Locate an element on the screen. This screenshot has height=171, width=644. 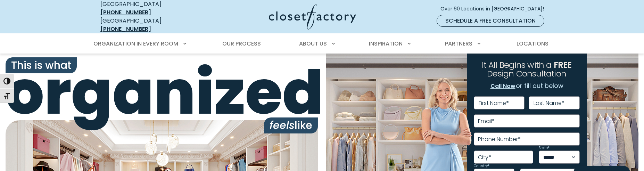
nav: Primary Menu is located at coordinates (322, 44).